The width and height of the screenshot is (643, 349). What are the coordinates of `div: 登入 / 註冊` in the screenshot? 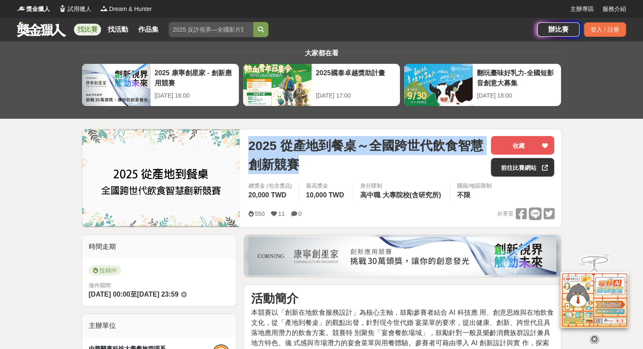 It's located at (605, 30).